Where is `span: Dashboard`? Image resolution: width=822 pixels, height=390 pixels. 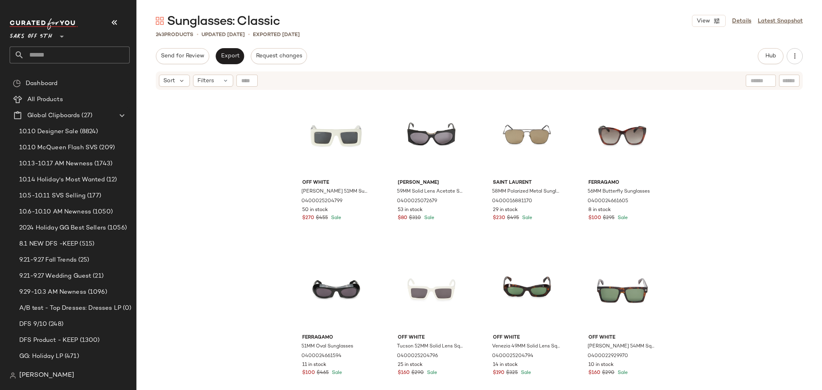
span: Dashboard is located at coordinates (41, 84).